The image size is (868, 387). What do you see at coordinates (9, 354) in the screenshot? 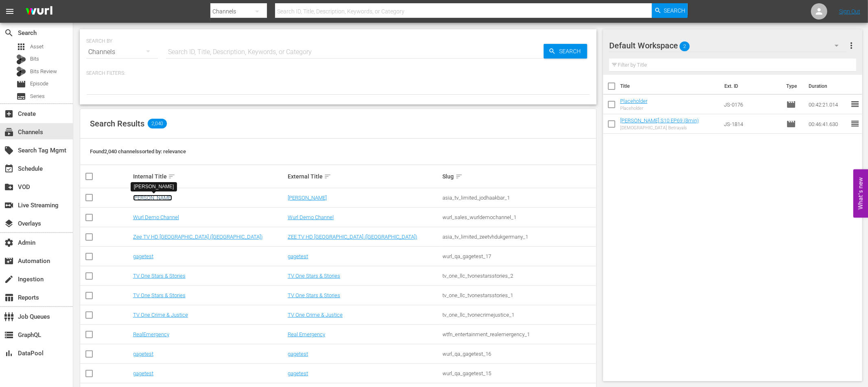
I see `span: DataPool` at bounding box center [9, 354].